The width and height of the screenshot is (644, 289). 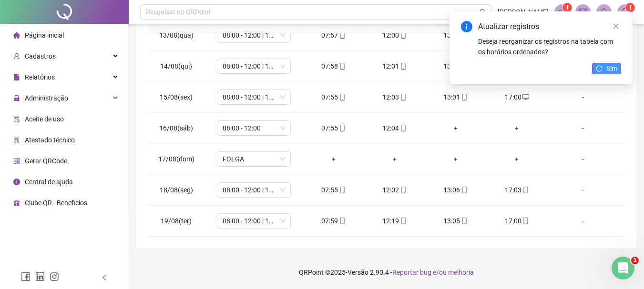 I want to click on div: 07:55, so click(x=334, y=190).